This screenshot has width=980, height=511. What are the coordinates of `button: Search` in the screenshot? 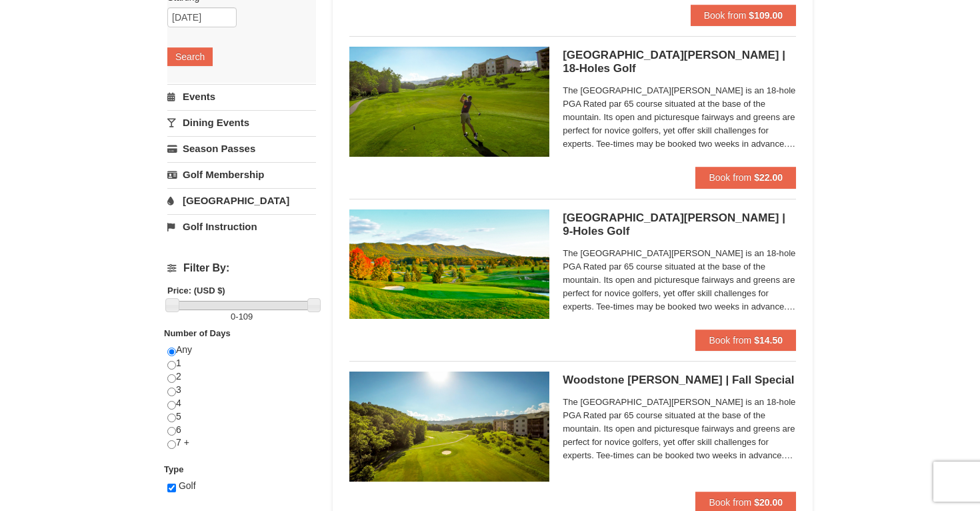 It's located at (190, 56).